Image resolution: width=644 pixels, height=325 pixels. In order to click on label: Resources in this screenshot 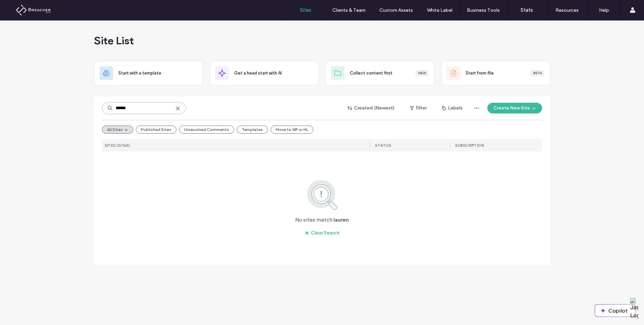, I will do `click(567, 10)`.